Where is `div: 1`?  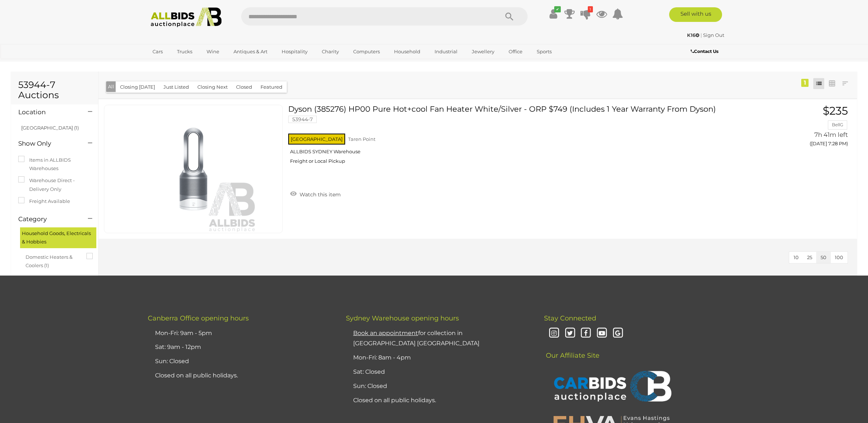
div: 1 is located at coordinates (805, 83).